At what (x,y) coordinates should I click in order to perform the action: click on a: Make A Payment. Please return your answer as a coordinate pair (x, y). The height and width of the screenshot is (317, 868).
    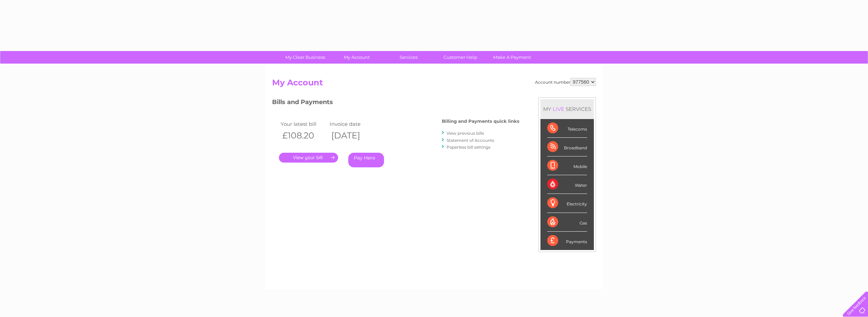
    Looking at the image, I should click on (511, 57).